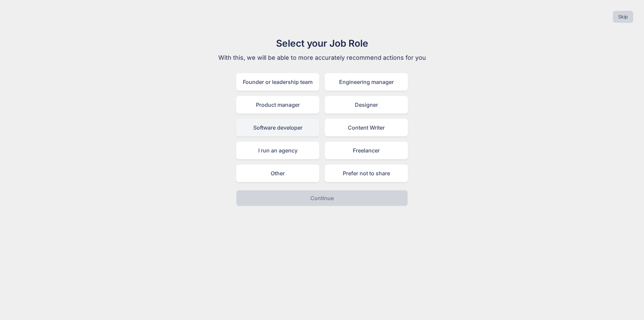 The width and height of the screenshot is (644, 320). Describe the element at coordinates (623, 16) in the screenshot. I see `button: Skip` at that location.